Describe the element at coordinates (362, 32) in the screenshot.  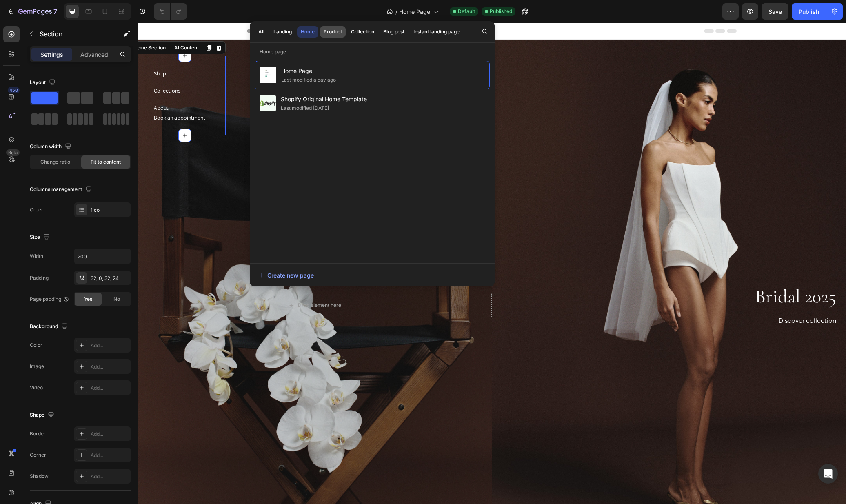
I see `button: Collection` at that location.